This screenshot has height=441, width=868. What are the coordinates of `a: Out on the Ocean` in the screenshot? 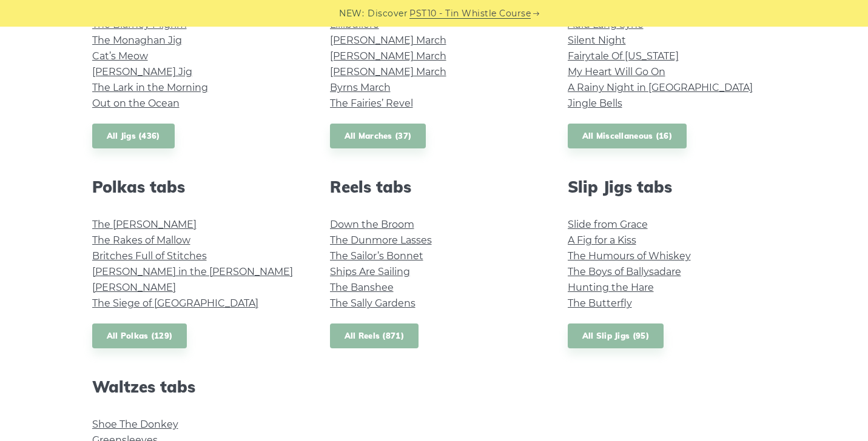 It's located at (136, 103).